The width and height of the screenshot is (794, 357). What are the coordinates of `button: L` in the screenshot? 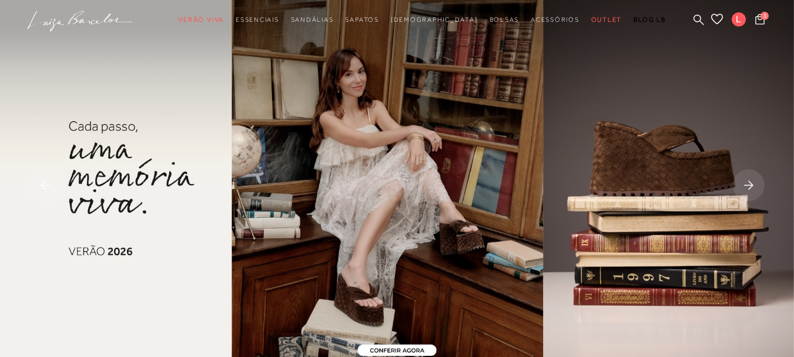 It's located at (738, 21).